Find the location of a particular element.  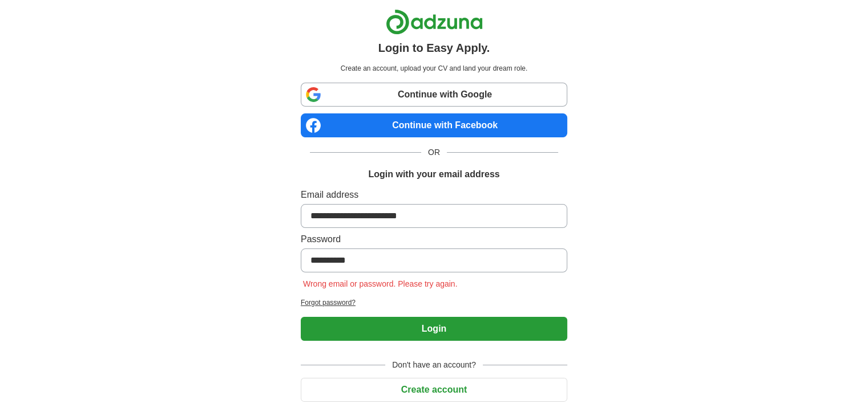

img: Adzuna logo is located at coordinates (434, 22).